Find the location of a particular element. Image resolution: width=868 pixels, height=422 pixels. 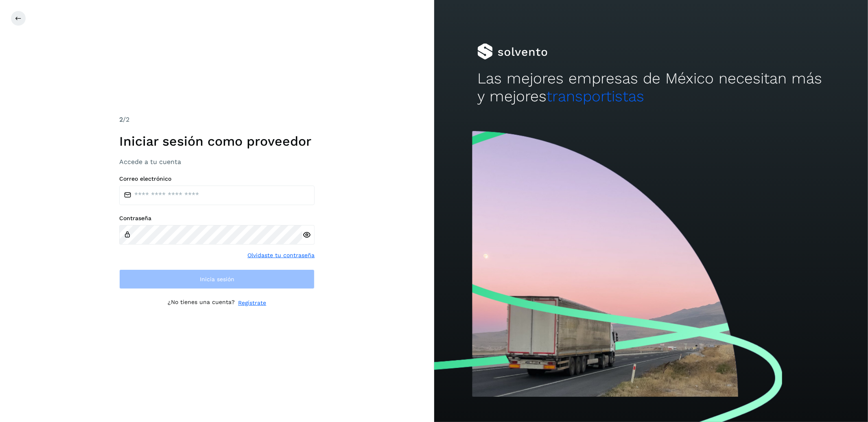

span: Inicia sesión is located at coordinates (217, 279).